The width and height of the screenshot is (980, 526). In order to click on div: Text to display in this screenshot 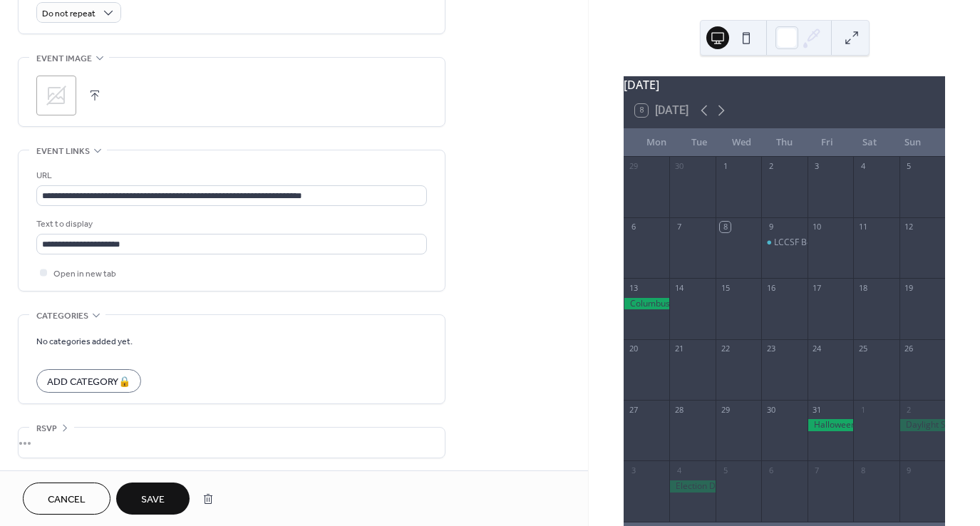, I will do `click(230, 224)`.